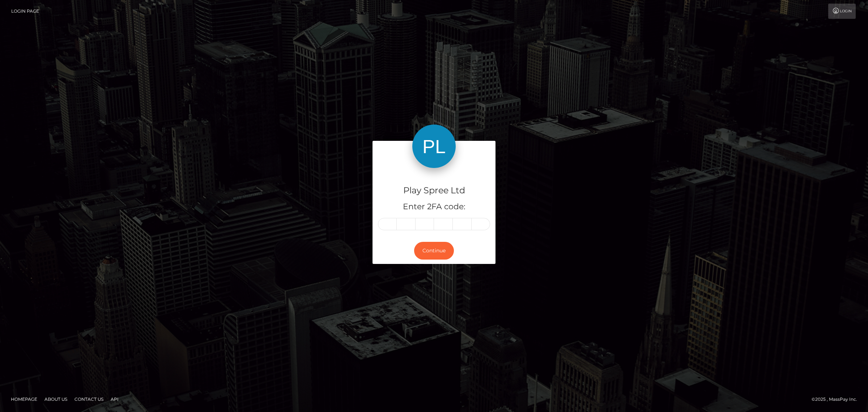 The image size is (868, 412). I want to click on a: About Us, so click(56, 399).